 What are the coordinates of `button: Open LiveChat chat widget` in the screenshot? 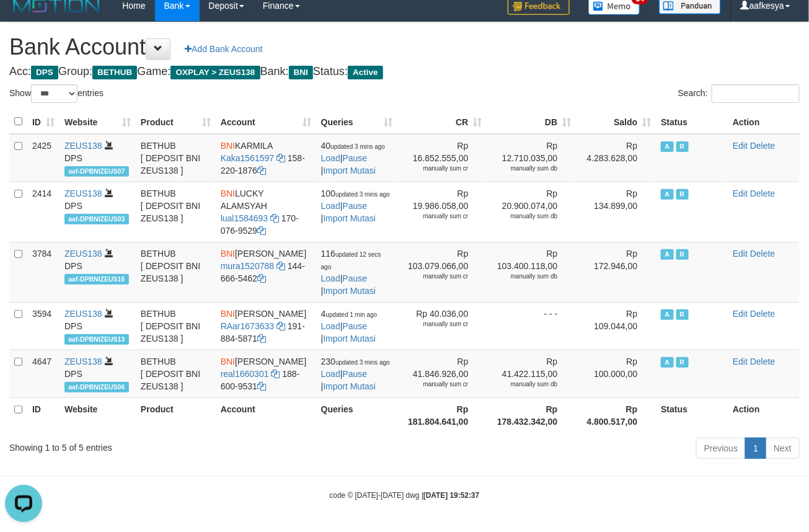 It's located at (24, 24).